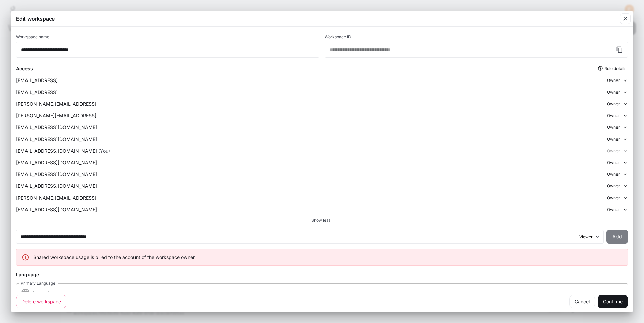 This screenshot has height=323, width=644. What do you see at coordinates (477, 46) in the screenshot?
I see `div: Workspace ID cannot be changed` at bounding box center [477, 46].